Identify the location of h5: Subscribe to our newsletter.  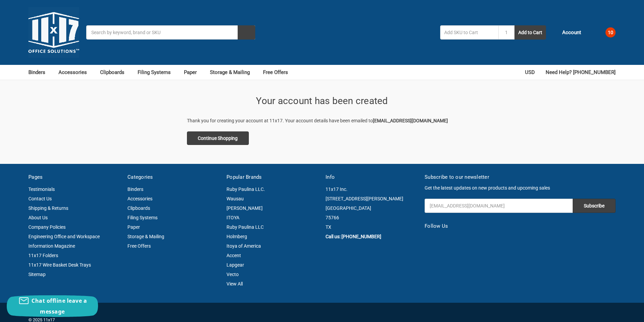
(520, 177).